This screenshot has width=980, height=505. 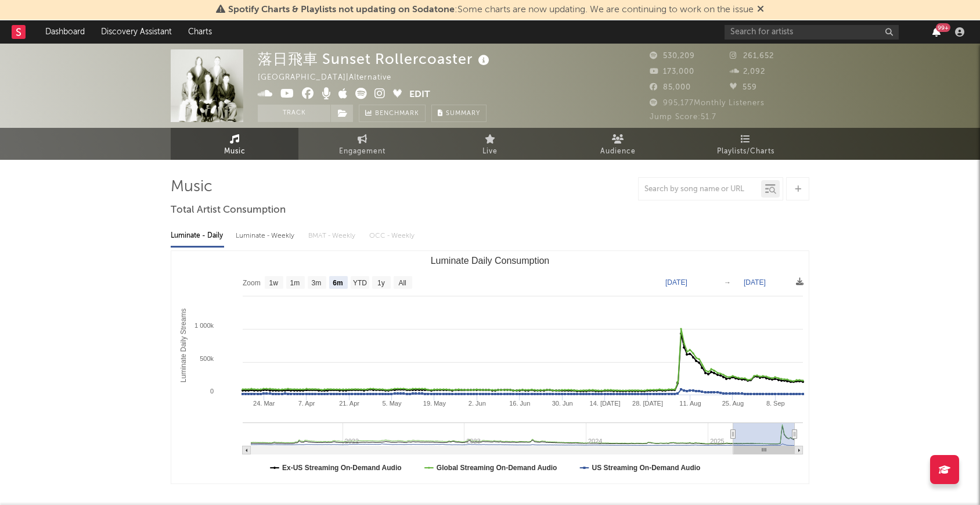 What do you see at coordinates (490, 144) in the screenshot?
I see `a: Live` at bounding box center [490, 144].